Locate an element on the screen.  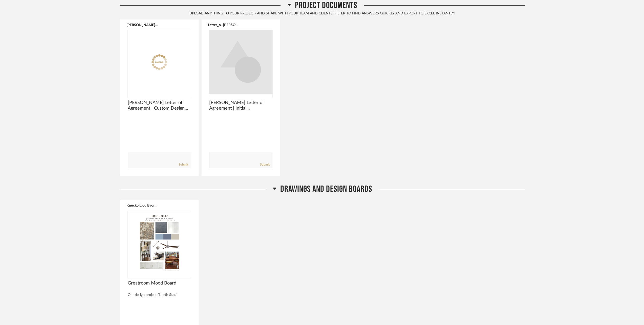
div: UPLOAD ANYTHING TO YOUR PROJECT- AND SHARE WITH YOUR TEAM AND CLIENTS, FILTER TO FIND ANSWERS QUI... is located at coordinates (322, 14).